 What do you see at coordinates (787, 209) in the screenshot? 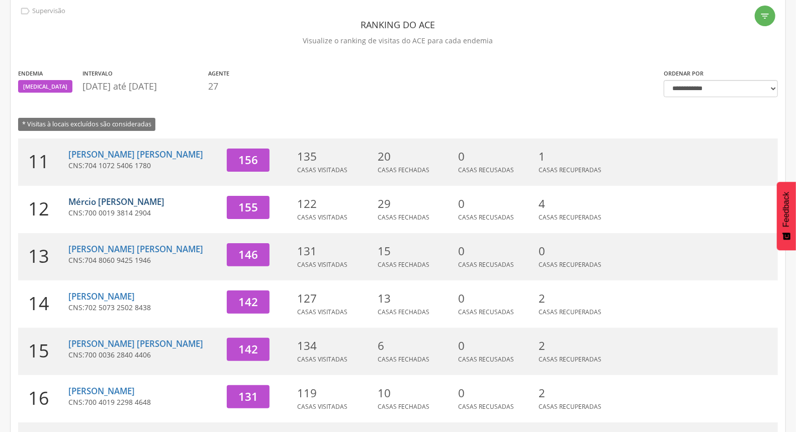
I see `span: Feedback` at bounding box center [787, 209].